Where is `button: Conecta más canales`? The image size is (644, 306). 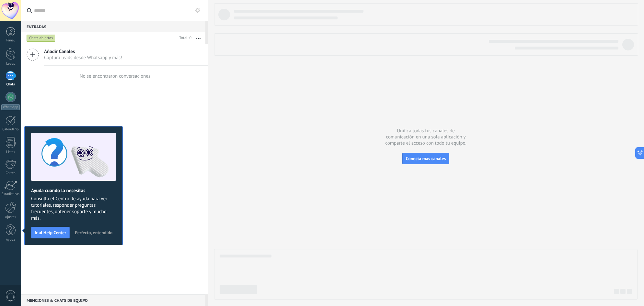
button: Conecta más canales is located at coordinates (425, 158).